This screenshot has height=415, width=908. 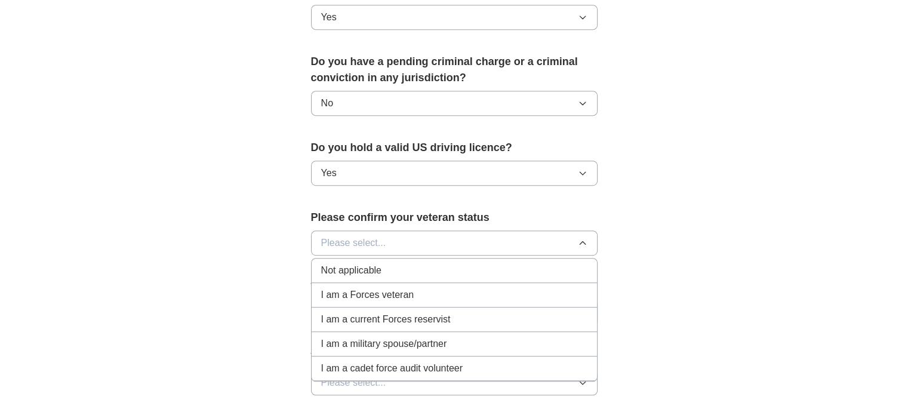 I want to click on button: No, so click(x=455, y=103).